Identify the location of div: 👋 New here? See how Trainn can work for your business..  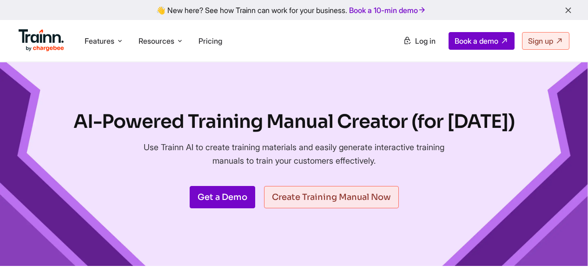
(294, 10).